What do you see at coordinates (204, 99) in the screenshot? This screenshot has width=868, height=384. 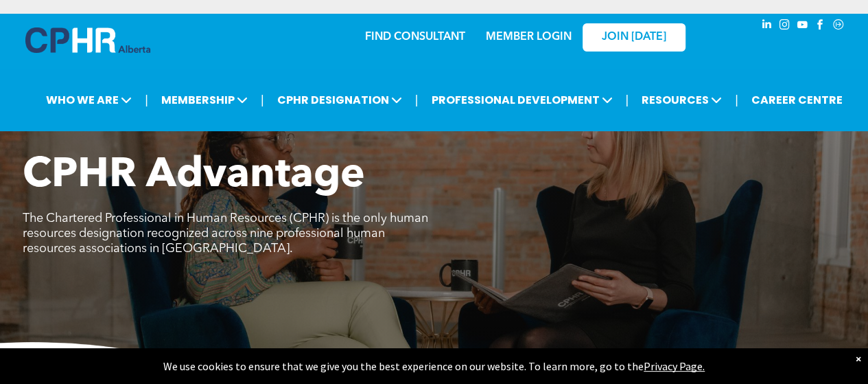 I see `span: MEMBERSHIP` at bounding box center [204, 99].